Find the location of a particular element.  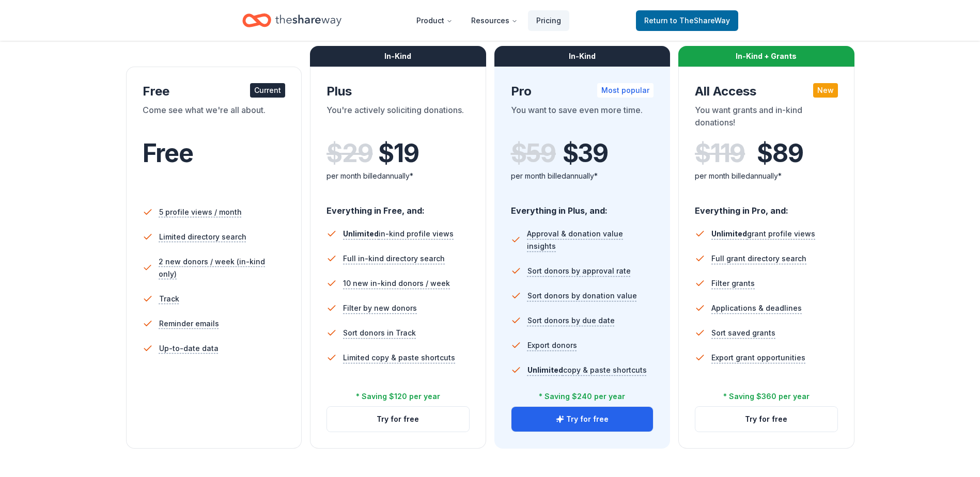

div: * Saving $120 per year is located at coordinates (398, 397).